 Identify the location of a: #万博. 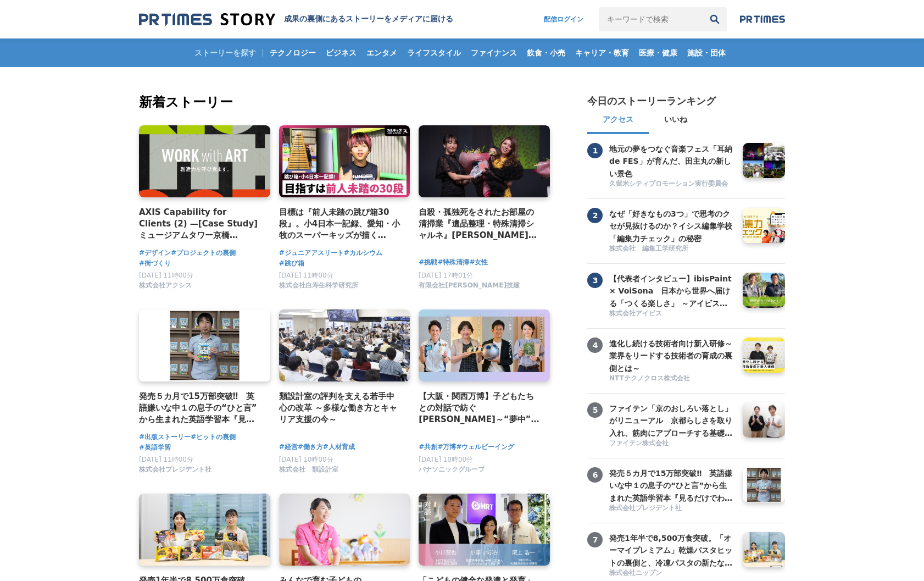
(446, 446).